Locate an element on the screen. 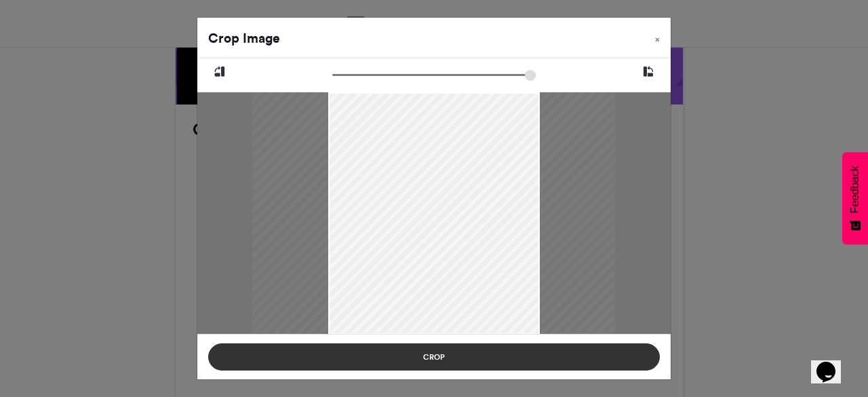  h4: Crop Image is located at coordinates (244, 38).